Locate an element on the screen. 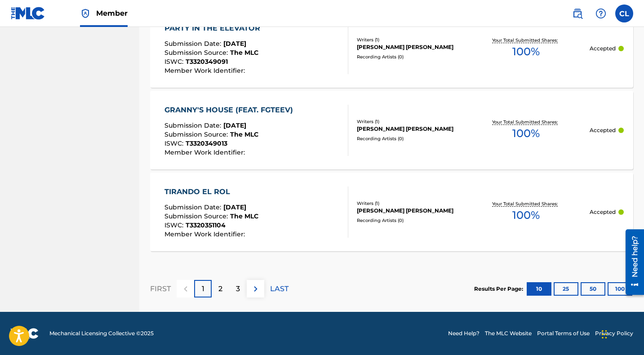 The width and height of the screenshot is (644, 355). div: GRANNY'S HOUSE (FEAT. FGTEEV) is located at coordinates (231, 110).